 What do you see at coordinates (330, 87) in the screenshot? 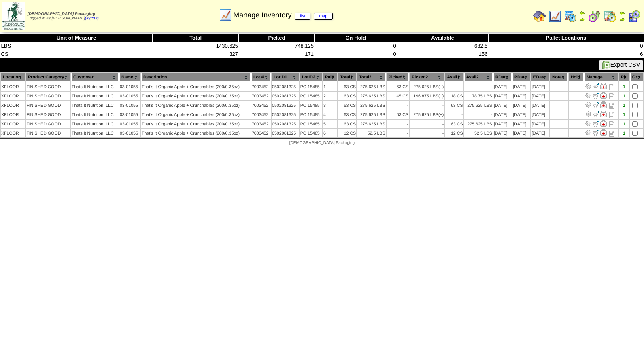
I see `td: 1` at bounding box center [330, 87].